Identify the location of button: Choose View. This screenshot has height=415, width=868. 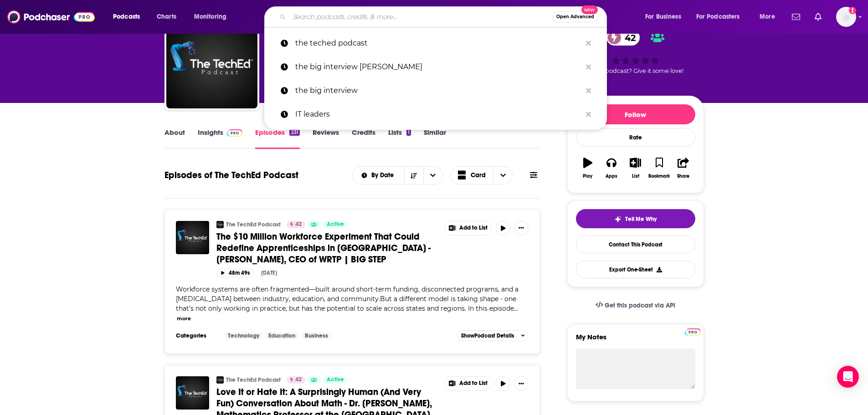
(482, 175).